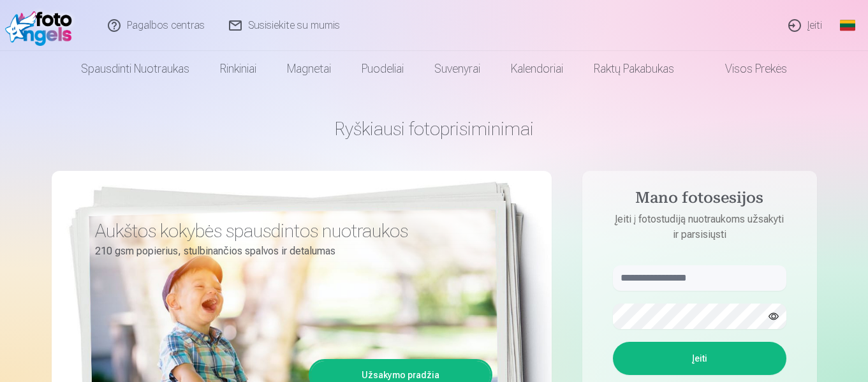  I want to click on h3: Aukštos kokybės spausdintos nuotraukos, so click(289, 231).